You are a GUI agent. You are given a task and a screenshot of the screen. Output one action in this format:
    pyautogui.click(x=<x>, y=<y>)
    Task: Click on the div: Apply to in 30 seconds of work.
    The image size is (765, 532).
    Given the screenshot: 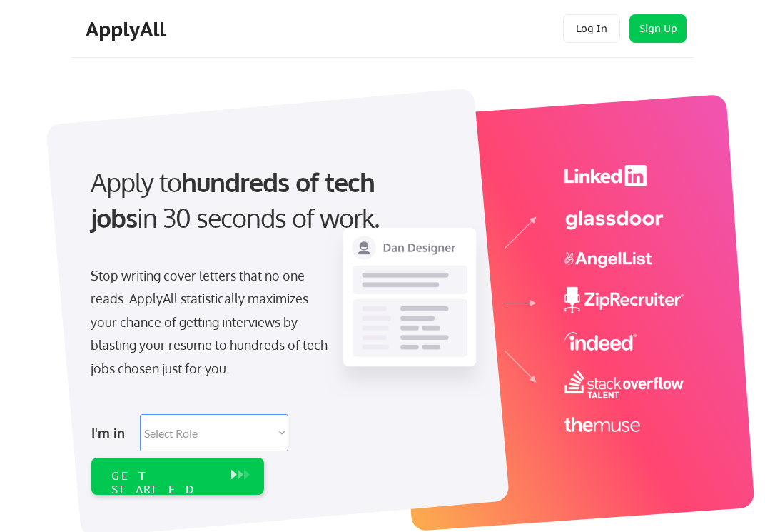 What is the action you would take?
    pyautogui.click(x=242, y=200)
    